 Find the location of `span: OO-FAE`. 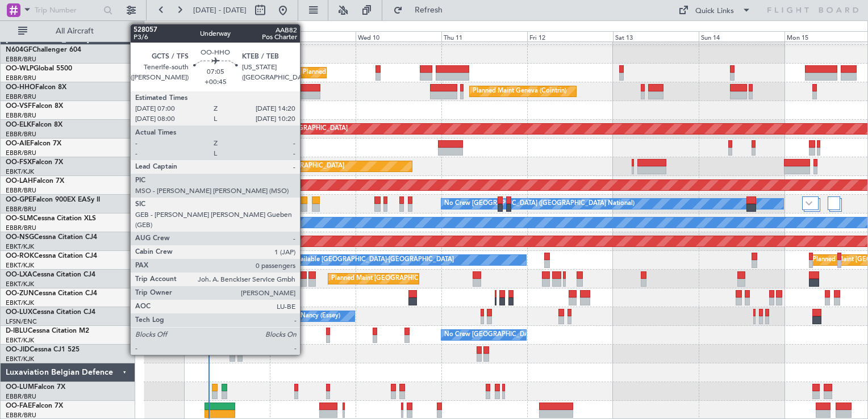

span: OO-FAE is located at coordinates (19, 406).